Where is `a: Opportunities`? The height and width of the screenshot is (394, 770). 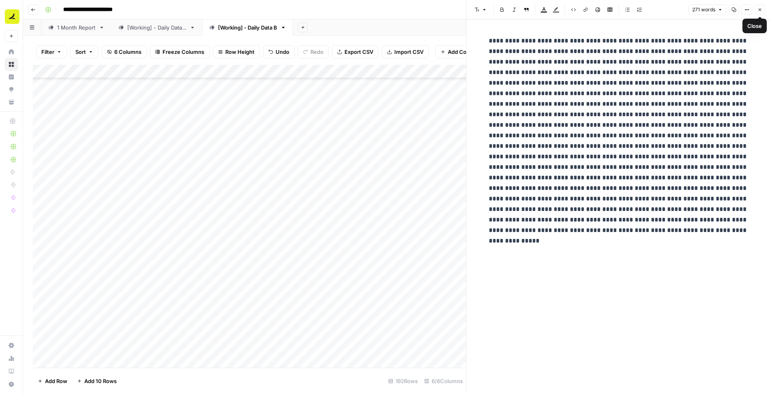 a: Opportunities is located at coordinates (11, 90).